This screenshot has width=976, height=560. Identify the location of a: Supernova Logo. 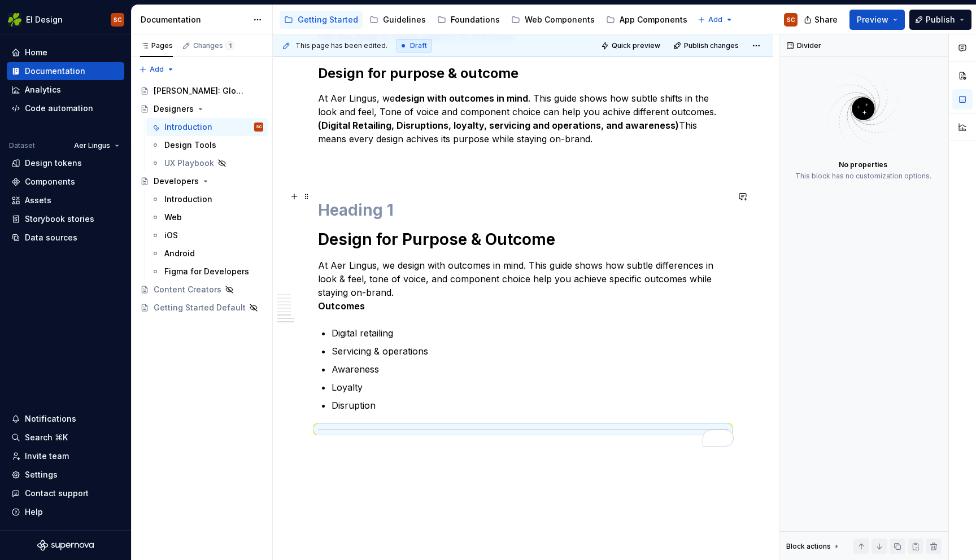
(65, 545).